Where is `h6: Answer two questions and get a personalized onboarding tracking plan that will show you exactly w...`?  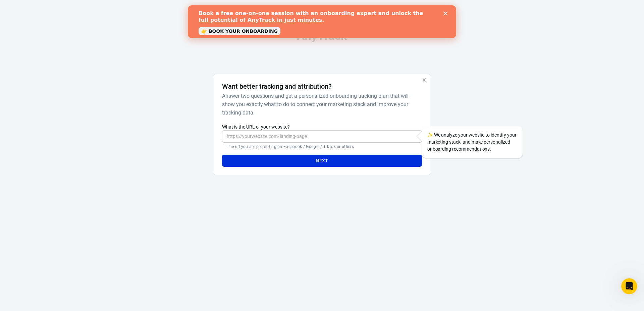 h6: Answer two questions and get a personalized onboarding tracking plan that will show you exactly w... is located at coordinates (320, 104).